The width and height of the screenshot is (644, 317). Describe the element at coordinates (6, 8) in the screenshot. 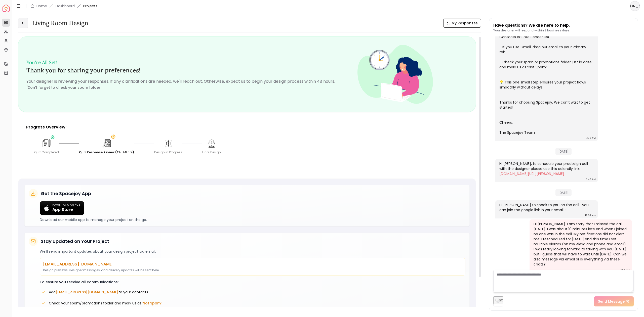

I see `a: Spacejoy` at that location.